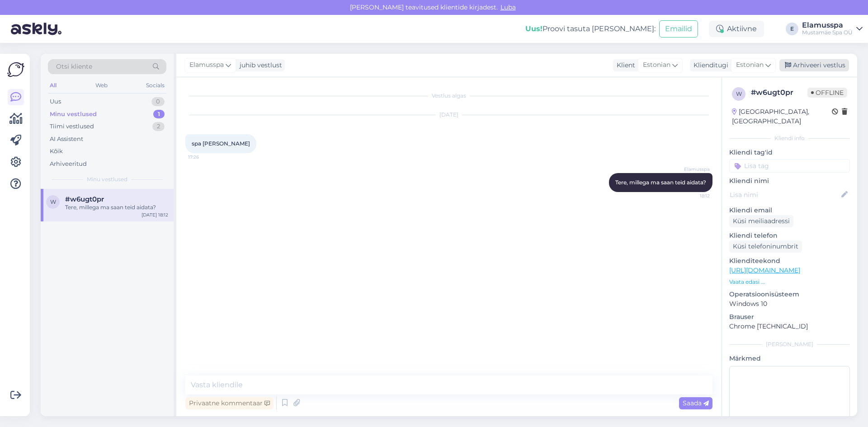 This screenshot has width=868, height=427. I want to click on p: Vaata edasi ..., so click(789, 282).